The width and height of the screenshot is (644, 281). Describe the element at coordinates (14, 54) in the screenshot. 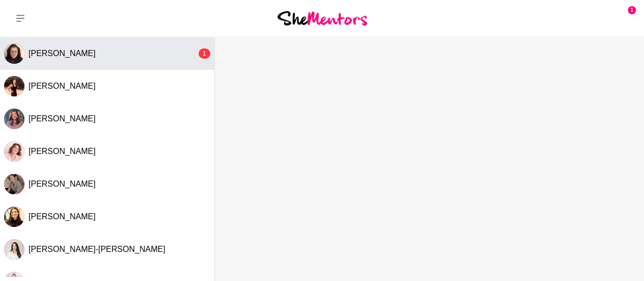

I see `div: Annette Rudd` at that location.